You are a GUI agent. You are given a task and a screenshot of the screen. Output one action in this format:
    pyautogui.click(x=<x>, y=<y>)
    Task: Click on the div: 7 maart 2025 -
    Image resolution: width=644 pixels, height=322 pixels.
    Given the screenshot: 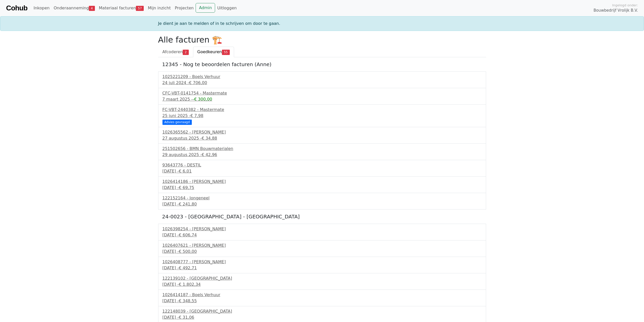 What is the action you would take?
    pyautogui.click(x=322, y=99)
    